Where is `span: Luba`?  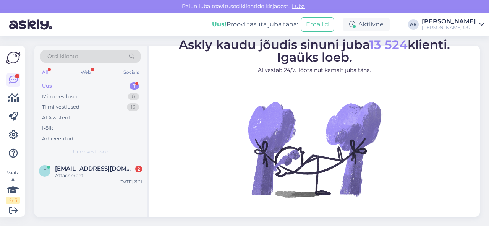 span: Luba is located at coordinates (299, 6).